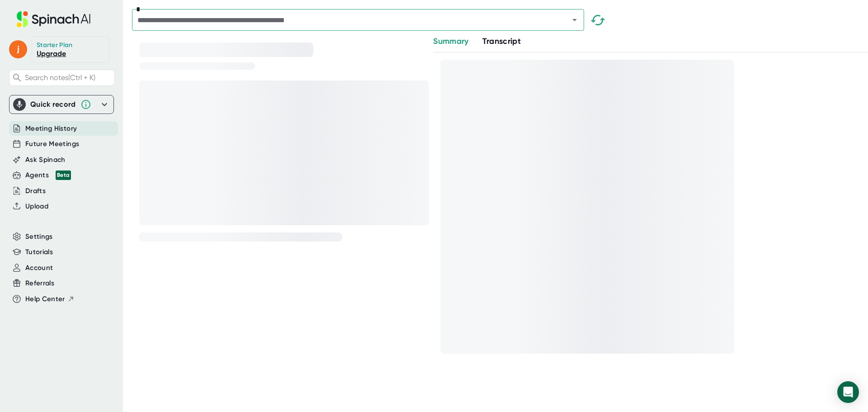 This screenshot has height=412, width=868. Describe the element at coordinates (39, 237) in the screenshot. I see `span: Settings` at that location.